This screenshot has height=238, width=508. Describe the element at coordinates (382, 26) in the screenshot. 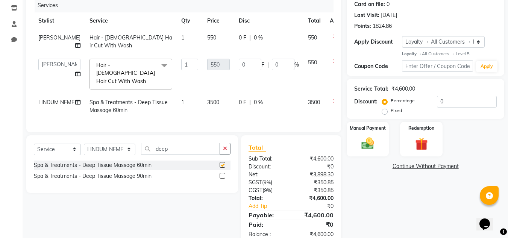

I see `div: 1824.86` at that location.